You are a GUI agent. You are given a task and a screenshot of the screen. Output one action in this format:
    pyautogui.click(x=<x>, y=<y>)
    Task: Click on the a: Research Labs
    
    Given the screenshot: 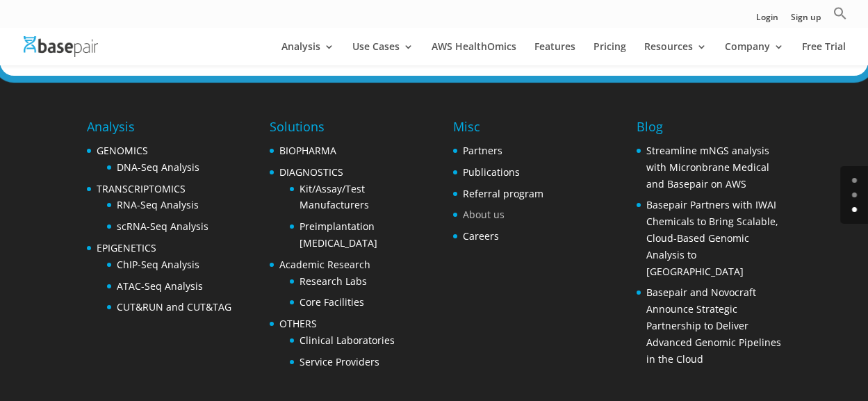 What is the action you would take?
    pyautogui.click(x=333, y=281)
    